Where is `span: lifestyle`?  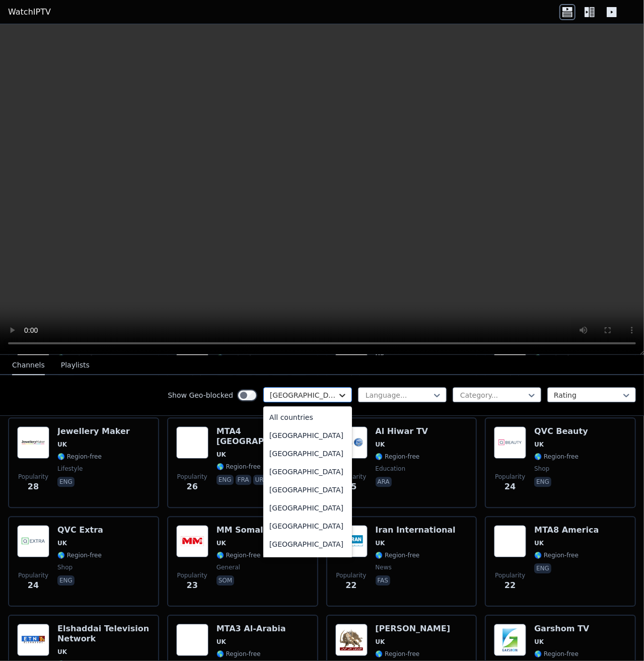 span: lifestyle is located at coordinates (70, 469).